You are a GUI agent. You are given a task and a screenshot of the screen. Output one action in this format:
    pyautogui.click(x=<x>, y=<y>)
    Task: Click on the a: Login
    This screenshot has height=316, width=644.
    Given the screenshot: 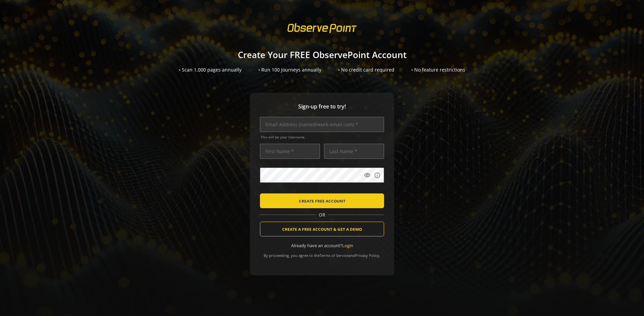 What is the action you would take?
    pyautogui.click(x=347, y=246)
    